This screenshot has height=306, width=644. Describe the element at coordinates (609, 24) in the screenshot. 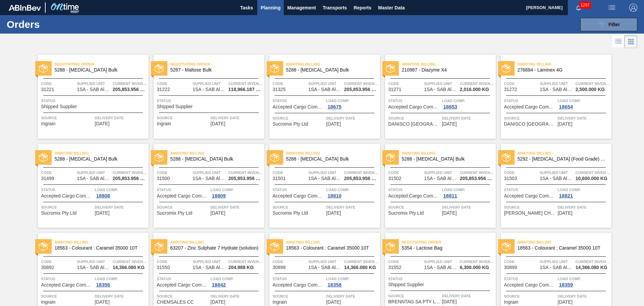

I see `button: Filter` at that location.